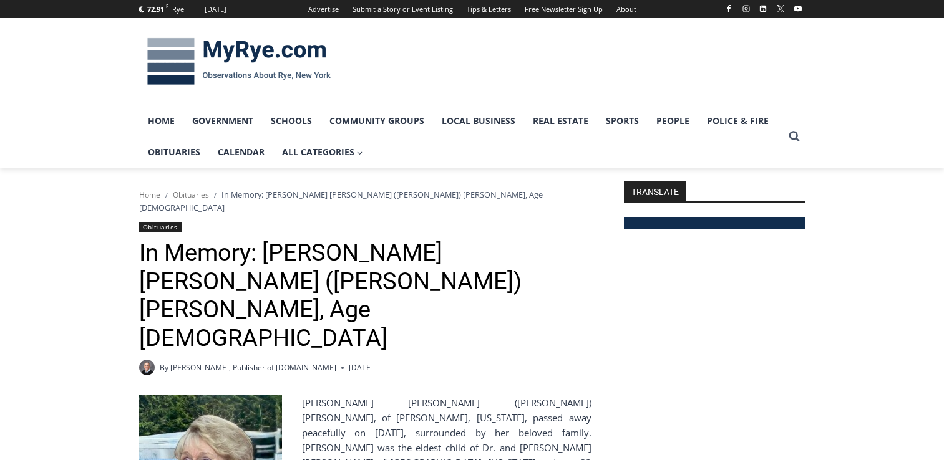 This screenshot has width=944, height=460. I want to click on a: Sports, so click(622, 121).